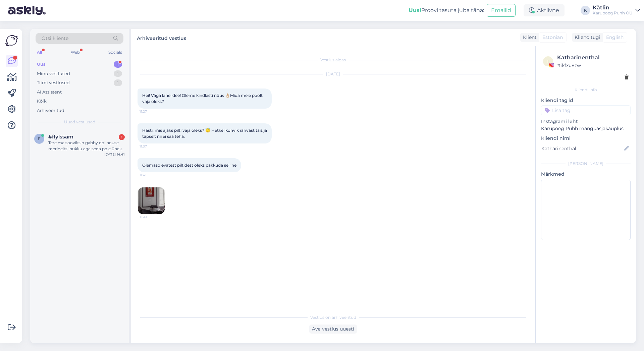 The width and height of the screenshot is (644, 351). What do you see at coordinates (612, 13) in the screenshot?
I see `div: Karupoeg Puhh OÜ` at bounding box center [612, 13].